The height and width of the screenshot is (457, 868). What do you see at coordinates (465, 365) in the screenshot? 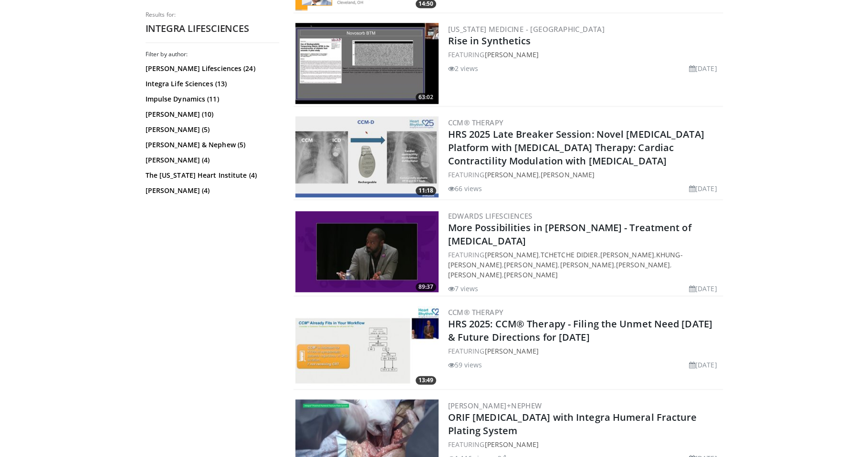
I see `li: 59 views` at bounding box center [465, 365].